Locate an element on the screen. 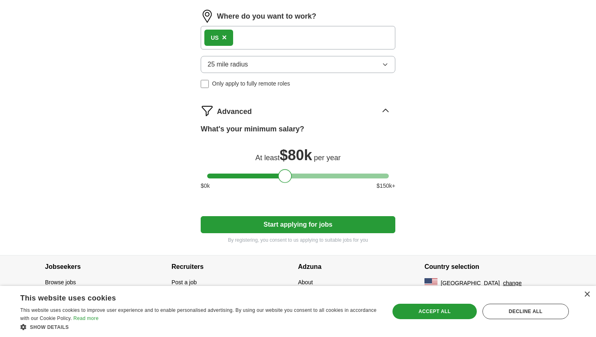  div: Accept all is located at coordinates (435, 311).